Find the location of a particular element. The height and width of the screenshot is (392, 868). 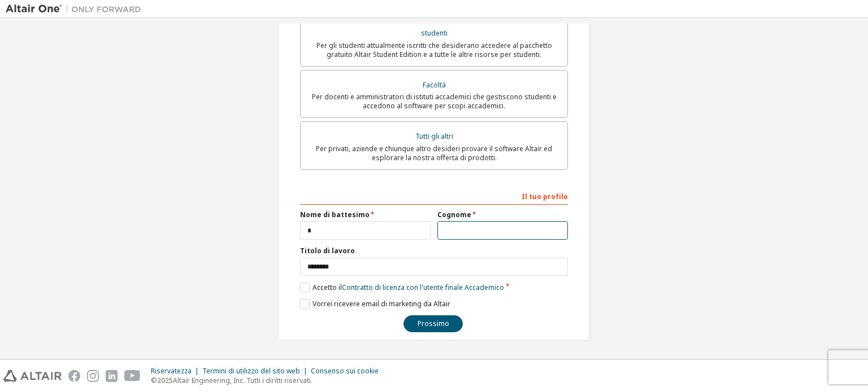

font: Consenso sui cookie is located at coordinates (345, 371).